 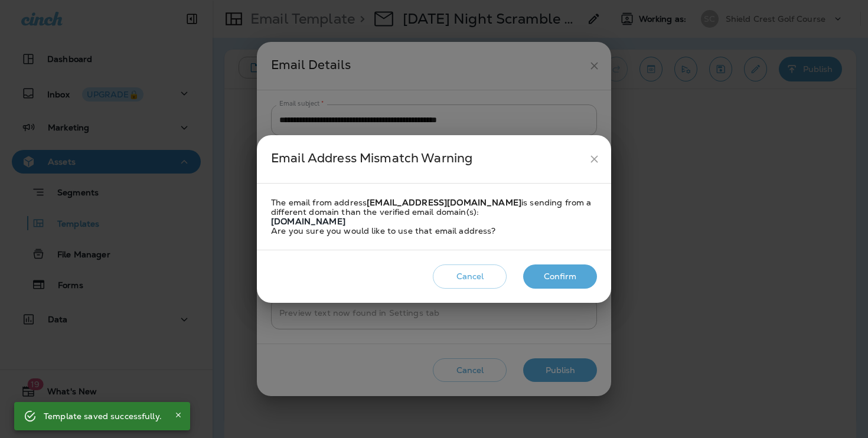 What do you see at coordinates (469, 276) in the screenshot?
I see `button: Cancel` at bounding box center [469, 276].